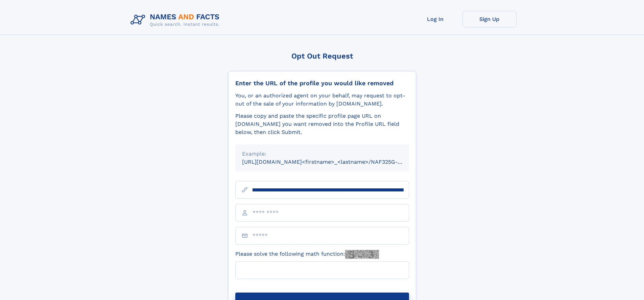  Describe the element at coordinates (322, 83) in the screenshot. I see `div: Enter the URL of the profile you would like removed` at that location.